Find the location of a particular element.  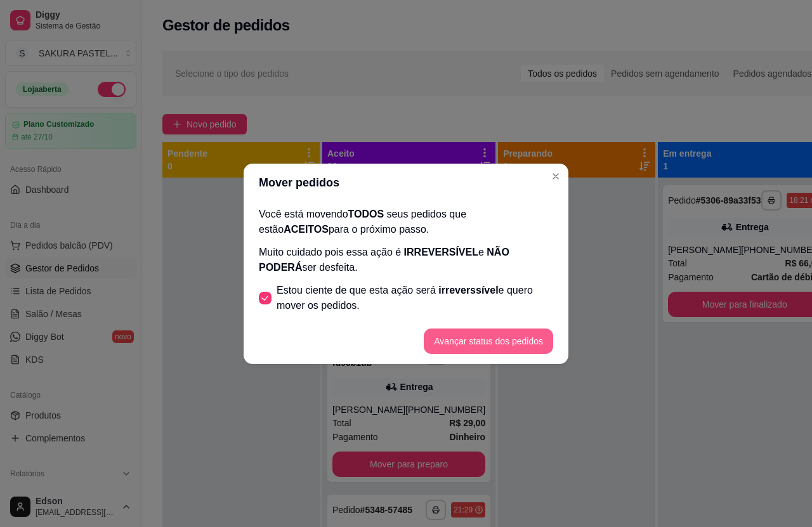

span: irreverssível is located at coordinates (468, 290).